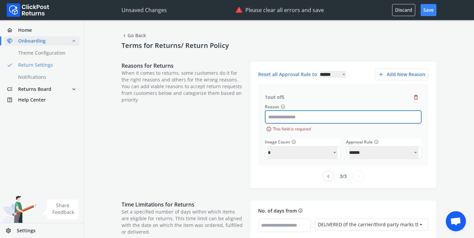 This screenshot has height=238, width=474. Describe the element at coordinates (333, 74) in the screenshot. I see `select: arrow_drop_down` at that location.